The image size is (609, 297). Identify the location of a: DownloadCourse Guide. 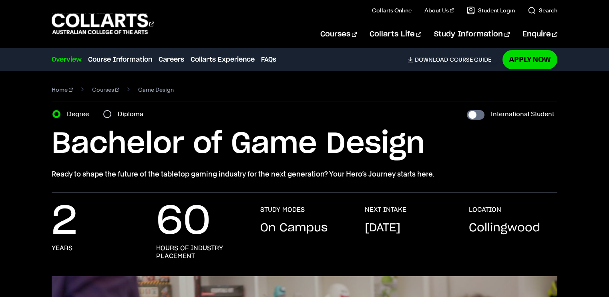
(452, 60).